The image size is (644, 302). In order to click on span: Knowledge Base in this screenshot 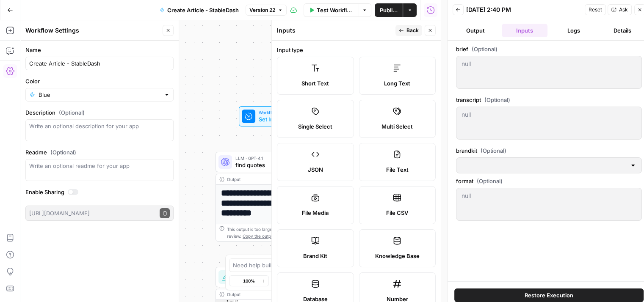, I will do `click(397, 256)`.